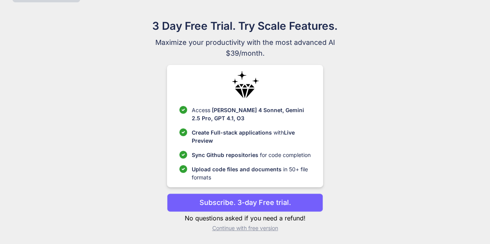 This screenshot has height=244, width=490. What do you see at coordinates (245, 26) in the screenshot?
I see `h1: 3 Day Free Trial. Try Scale Features.` at bounding box center [245, 26].